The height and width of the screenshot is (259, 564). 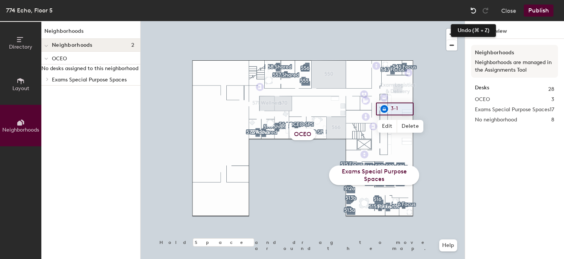 What do you see at coordinates (515, 30) in the screenshot?
I see `h1: Floor overview` at bounding box center [515, 30].